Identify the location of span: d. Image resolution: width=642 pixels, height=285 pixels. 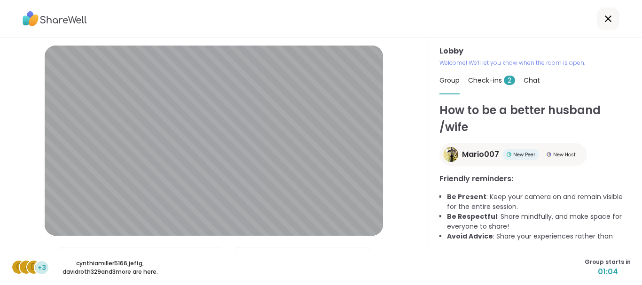
(34, 267).